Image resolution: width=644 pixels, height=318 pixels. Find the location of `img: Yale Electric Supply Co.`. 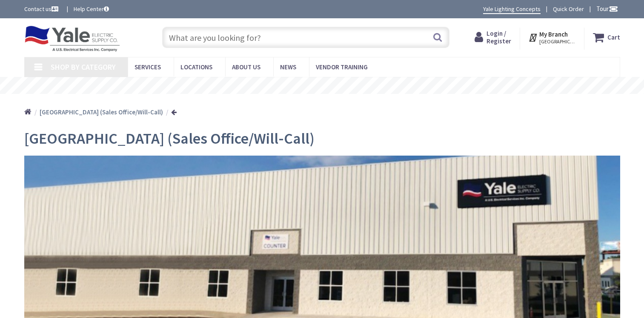

img: Yale Electric Supply Co. is located at coordinates (72, 38).